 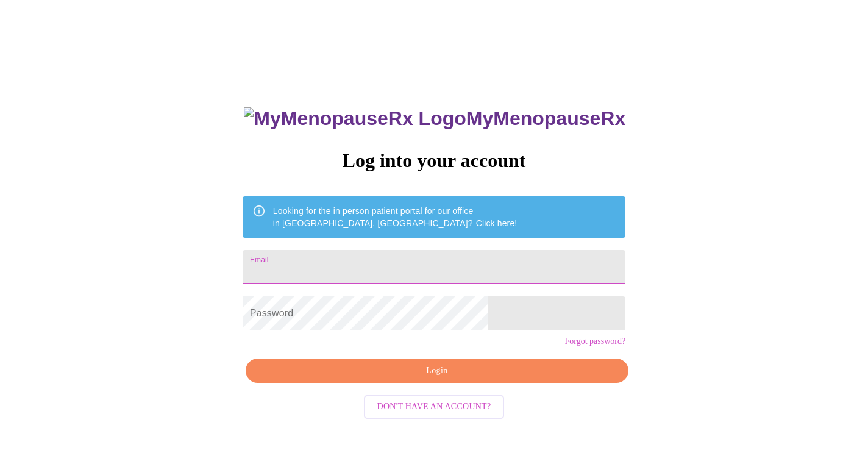 What do you see at coordinates (437, 371) in the screenshot?
I see `button: Login` at bounding box center [437, 371].